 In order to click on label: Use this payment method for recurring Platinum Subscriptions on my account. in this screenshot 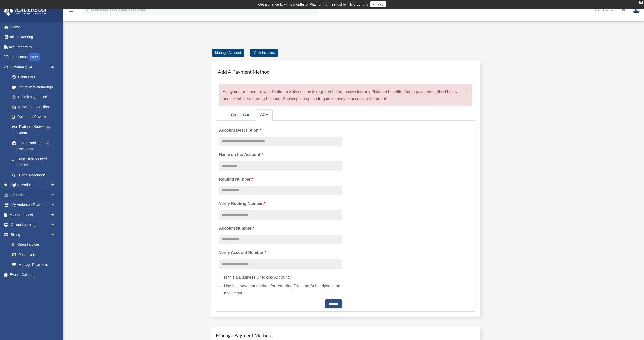, I will do `click(280, 289)`.